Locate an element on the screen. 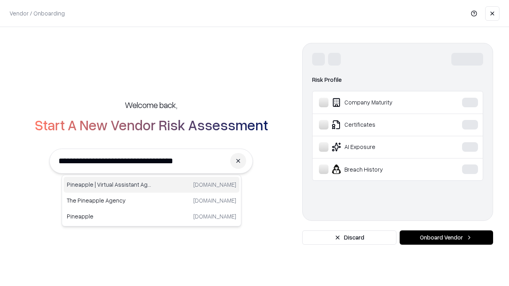  div: Suggestions is located at coordinates (151, 201).